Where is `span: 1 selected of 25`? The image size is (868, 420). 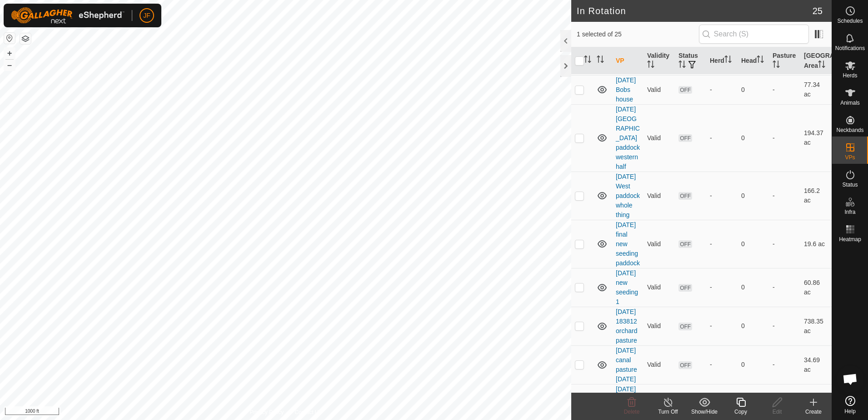 span: 1 selected of 25 is located at coordinates (638, 34).